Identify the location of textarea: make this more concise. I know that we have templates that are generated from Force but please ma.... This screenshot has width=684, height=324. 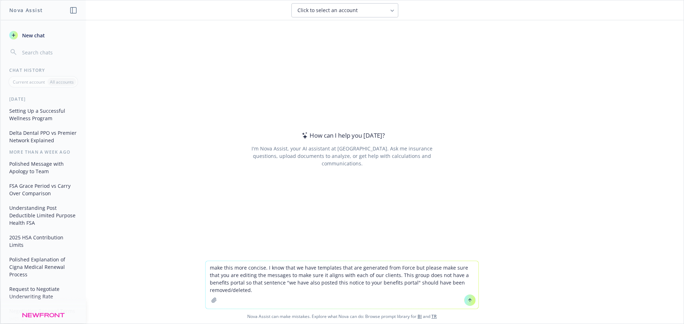
(342, 285).